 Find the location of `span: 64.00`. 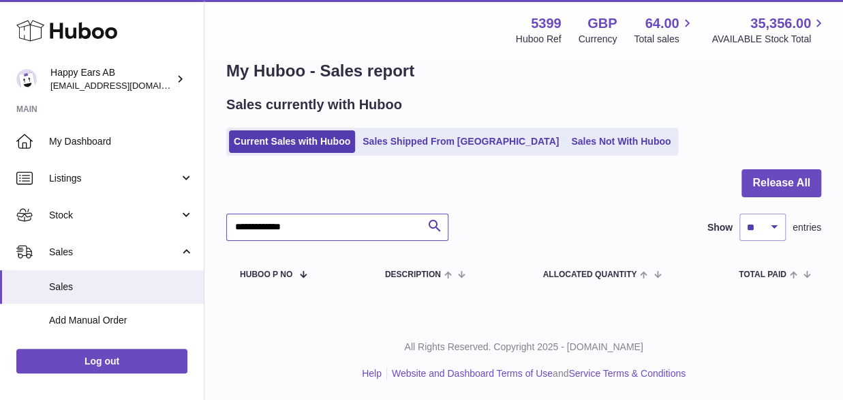

span: 64.00 is located at coordinates (662, 23).